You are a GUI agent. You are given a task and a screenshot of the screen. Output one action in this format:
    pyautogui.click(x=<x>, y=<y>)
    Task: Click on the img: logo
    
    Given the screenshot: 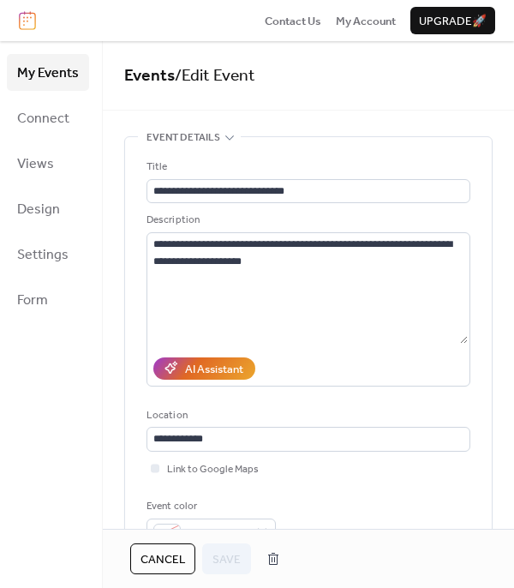 What is the action you would take?
    pyautogui.click(x=27, y=21)
    